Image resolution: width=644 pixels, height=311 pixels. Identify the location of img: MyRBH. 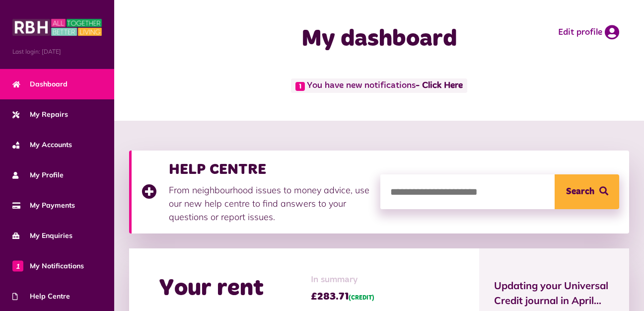
(57, 28).